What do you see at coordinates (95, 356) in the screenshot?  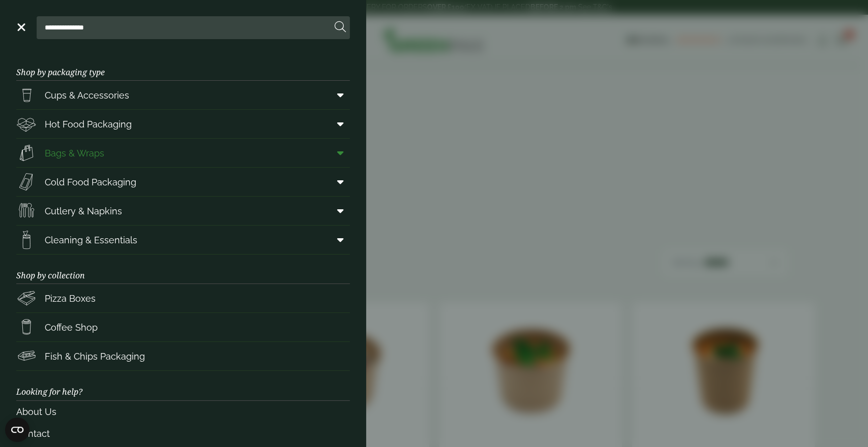 I see `span: Fish & Chips Packaging` at bounding box center [95, 356].